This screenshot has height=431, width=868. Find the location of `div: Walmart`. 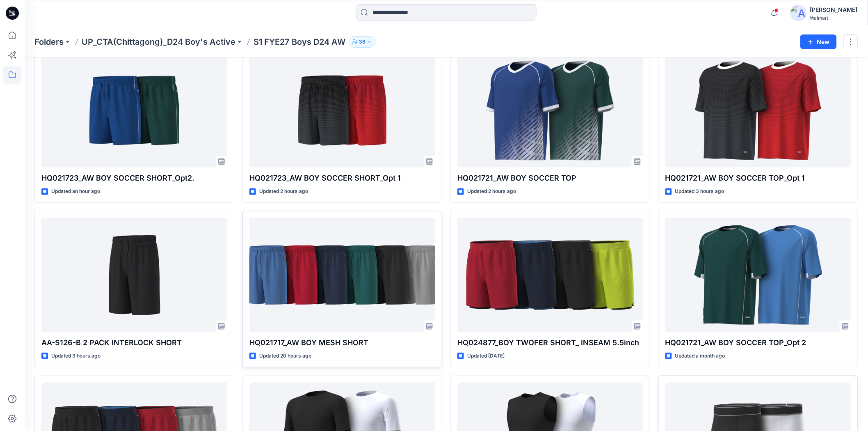

div: Walmart is located at coordinates (834, 18).